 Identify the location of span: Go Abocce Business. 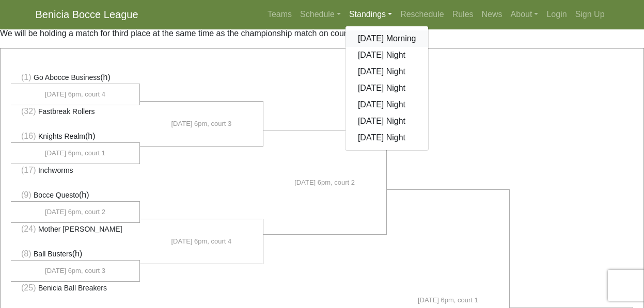
(67, 78).